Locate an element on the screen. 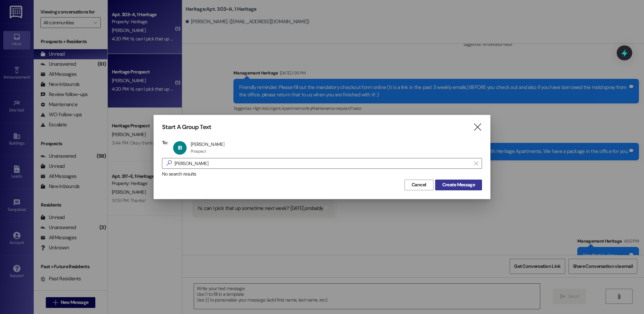 The width and height of the screenshot is (644, 314). button: Create Message is located at coordinates (458, 185).